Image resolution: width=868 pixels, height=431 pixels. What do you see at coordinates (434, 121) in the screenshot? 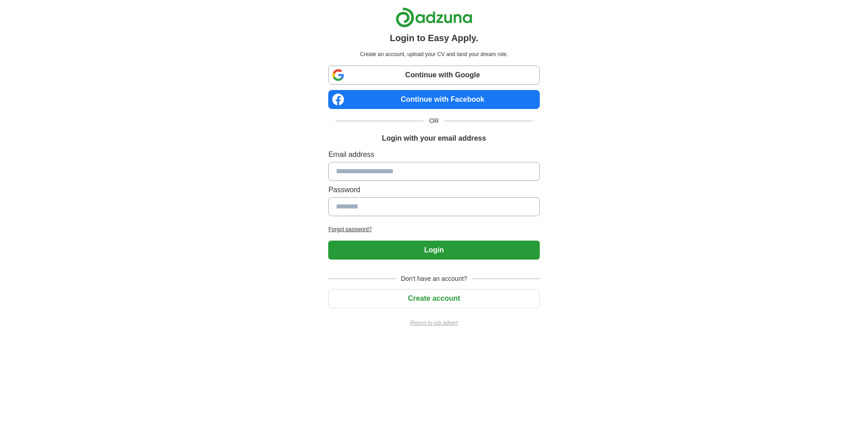
I see `span: OR` at bounding box center [434, 121].